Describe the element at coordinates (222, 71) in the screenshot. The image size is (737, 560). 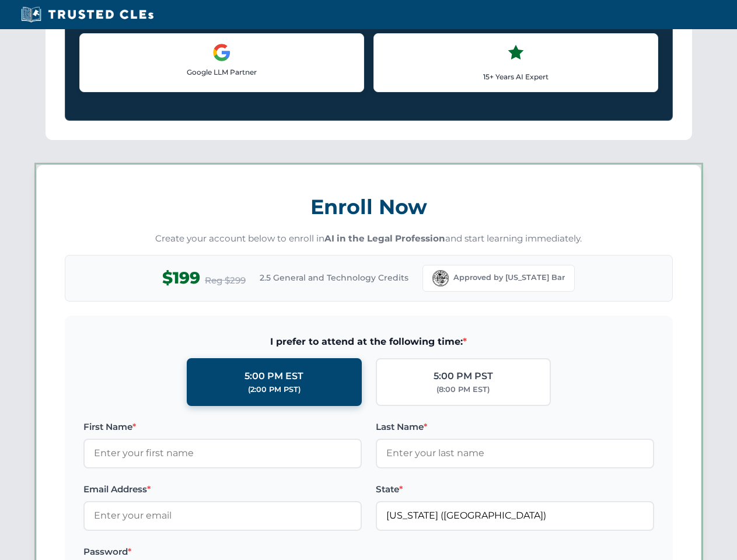
I see `p: Google LLM Partner` at that location.